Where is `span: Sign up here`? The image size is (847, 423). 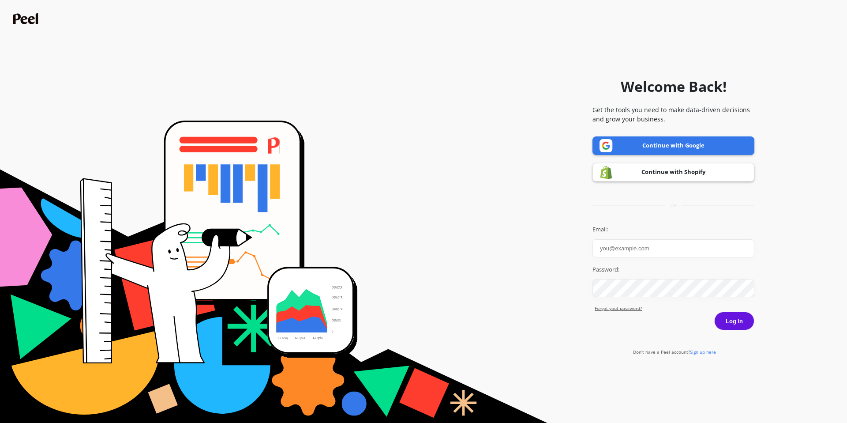
span: Sign up here is located at coordinates (703, 352).